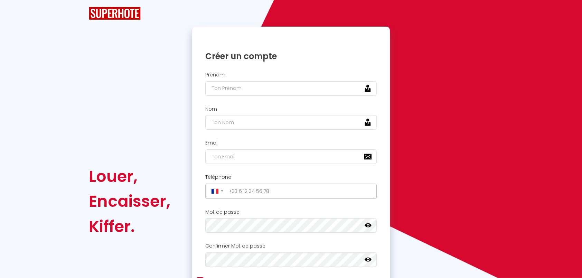 This screenshot has width=582, height=278. I want to click on h1: Créer un compte, so click(291, 56).